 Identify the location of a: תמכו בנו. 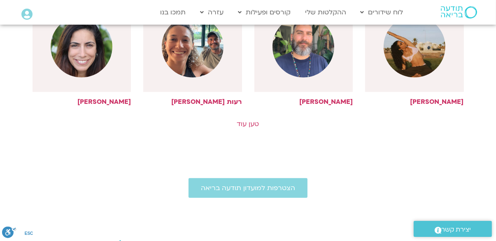
(173, 12).